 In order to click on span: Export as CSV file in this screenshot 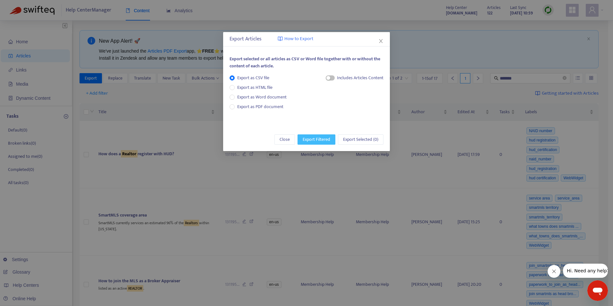, I will do `click(253, 78)`.